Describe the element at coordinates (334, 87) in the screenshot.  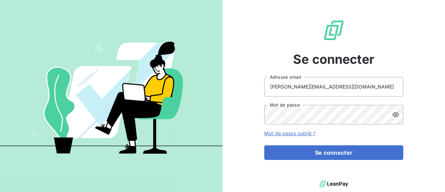
I see `input: placeholder` at that location.